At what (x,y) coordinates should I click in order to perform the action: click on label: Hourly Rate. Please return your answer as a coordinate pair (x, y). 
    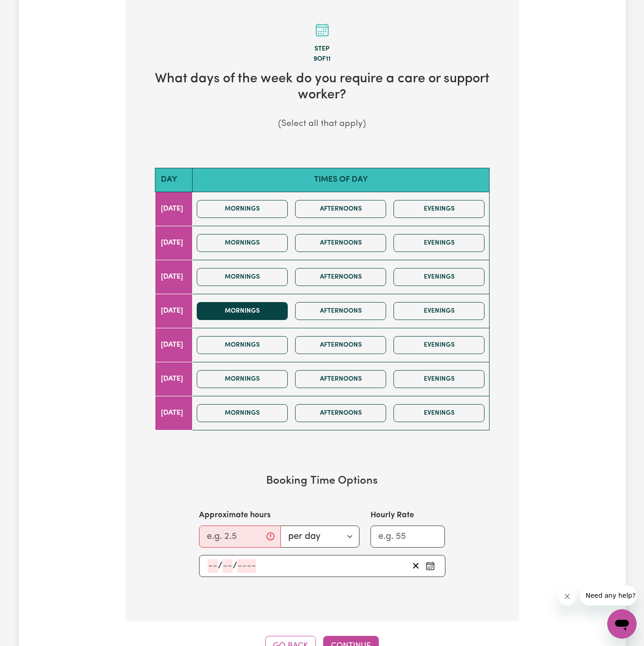
    Looking at the image, I should click on (392, 516).